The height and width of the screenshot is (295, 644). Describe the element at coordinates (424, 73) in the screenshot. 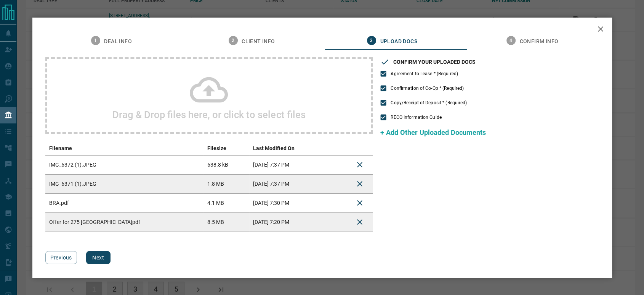

I see `span: Agreement to Lease * (Required)` at that location.